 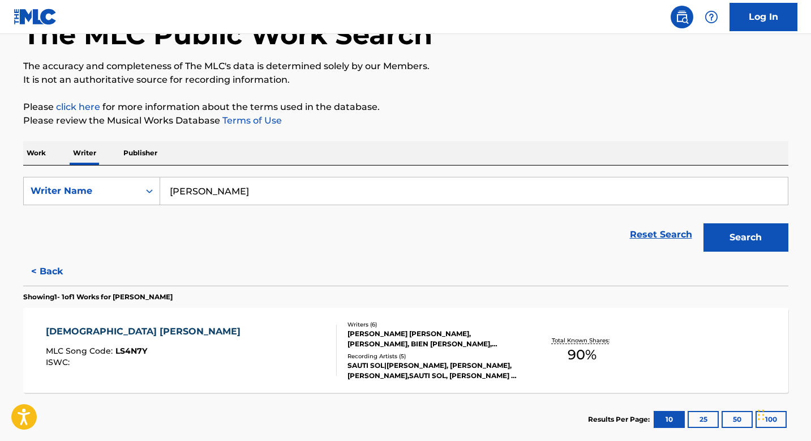 What do you see at coordinates (582, 354) in the screenshot?
I see `span: 90 %` at bounding box center [582, 354].